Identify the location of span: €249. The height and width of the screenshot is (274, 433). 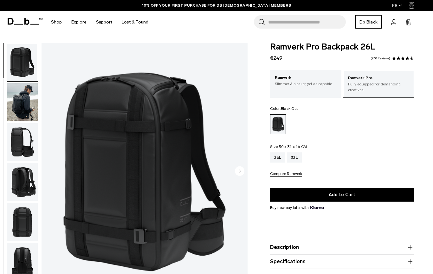
(276, 58).